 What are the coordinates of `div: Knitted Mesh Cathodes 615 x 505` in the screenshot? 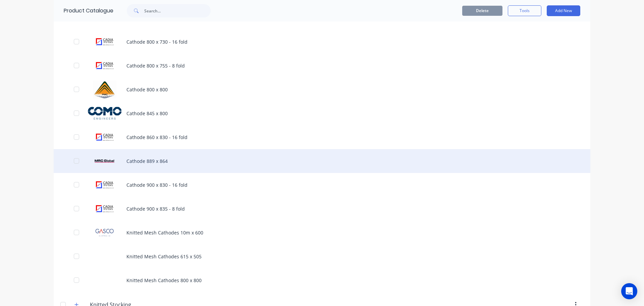 It's located at (322, 256).